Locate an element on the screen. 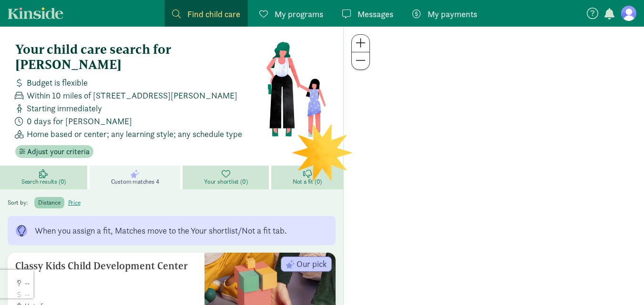 This screenshot has height=305, width=644. a: Your shortlist (0) is located at coordinates (227, 177).